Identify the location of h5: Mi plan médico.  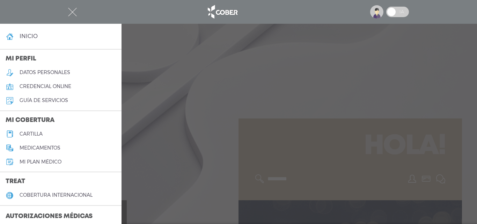
(41, 162).